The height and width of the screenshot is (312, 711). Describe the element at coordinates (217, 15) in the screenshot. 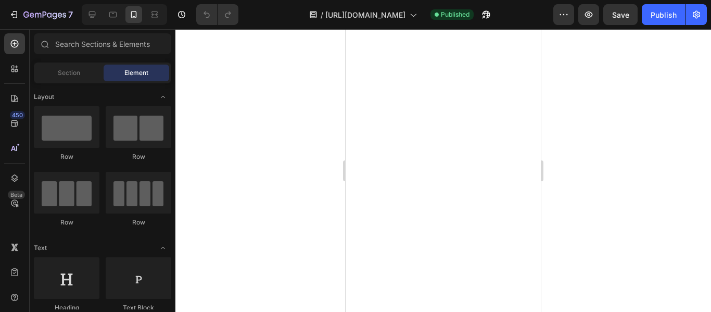

I see `div: Undo/Redo` at that location.